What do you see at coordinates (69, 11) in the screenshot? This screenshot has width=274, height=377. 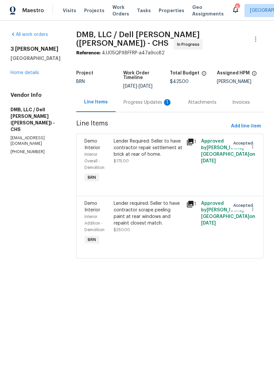 I see `span: Visits` at bounding box center [69, 11].